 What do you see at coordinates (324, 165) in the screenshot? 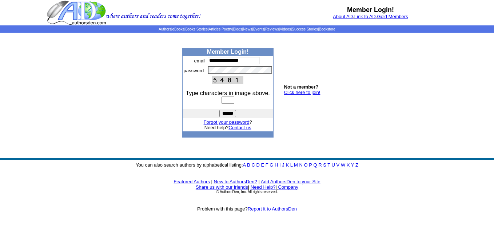
I see `a: S` at bounding box center [324, 165].